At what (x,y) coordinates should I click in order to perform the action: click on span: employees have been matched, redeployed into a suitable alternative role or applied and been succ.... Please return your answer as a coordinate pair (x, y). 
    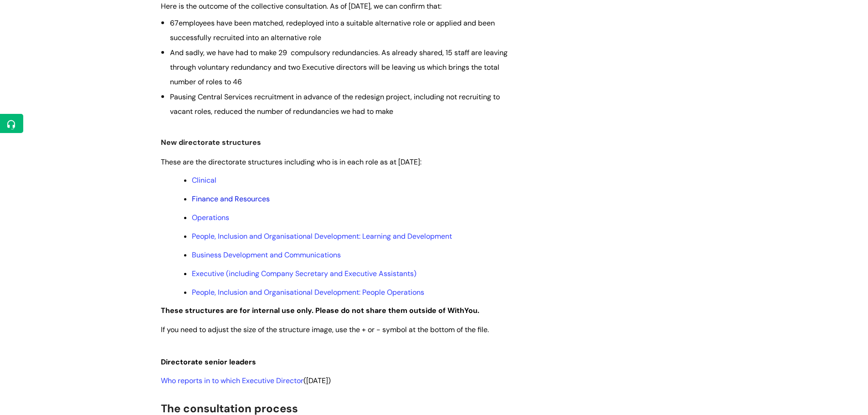
    Looking at the image, I should click on (332, 30).